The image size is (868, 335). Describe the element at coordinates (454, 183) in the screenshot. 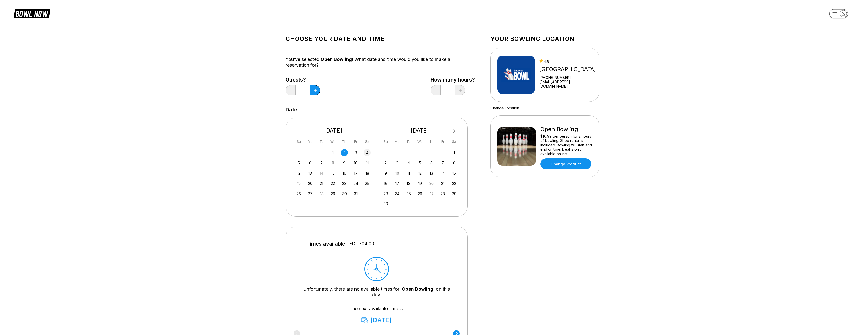

I see `div: Choose Saturday, November 22nd, 2025` at that location.